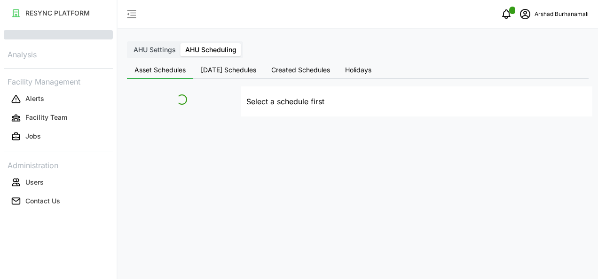 The image size is (598, 279). What do you see at coordinates (46, 117) in the screenshot?
I see `p: Facility Team` at bounding box center [46, 117].